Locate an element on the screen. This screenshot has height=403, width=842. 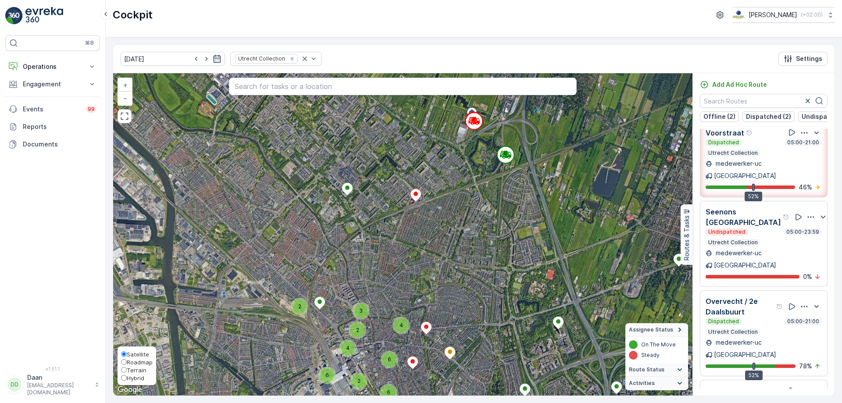
p: Overvecht / 2e Daalsbuurt is located at coordinates (740, 306).